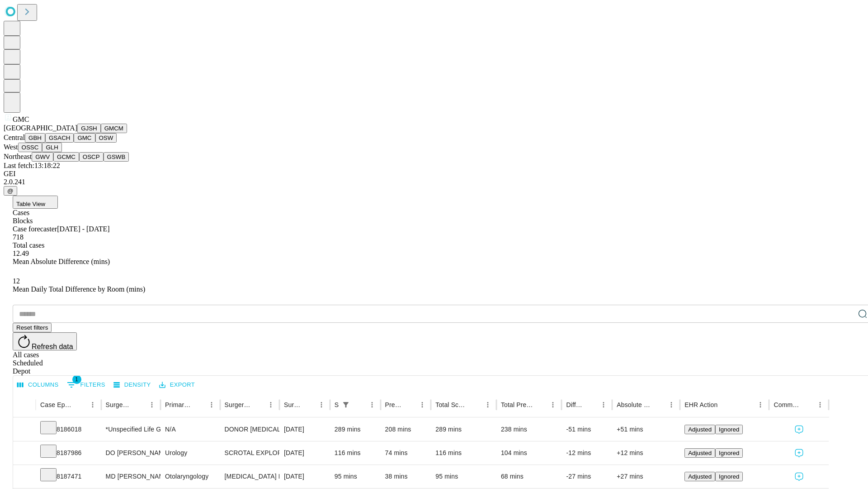 The height and width of the screenshot is (489, 868). What do you see at coordinates (38, 385) in the screenshot?
I see `button: Select columns` at bounding box center [38, 385].